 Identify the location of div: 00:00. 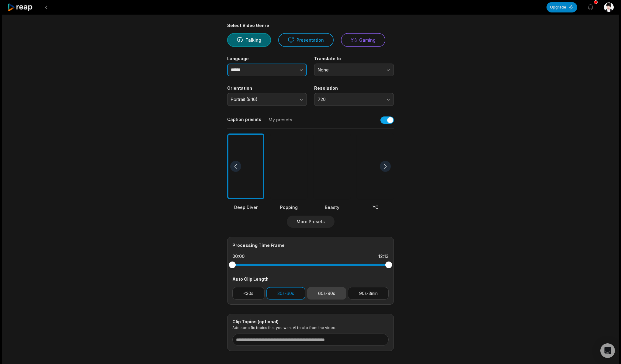
(238, 256).